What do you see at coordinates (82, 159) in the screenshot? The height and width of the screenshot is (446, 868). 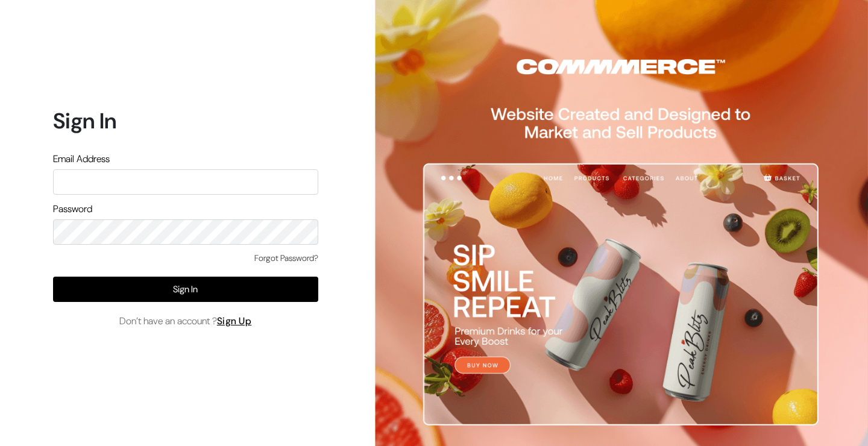 I see `label: Email Address` at bounding box center [82, 159].